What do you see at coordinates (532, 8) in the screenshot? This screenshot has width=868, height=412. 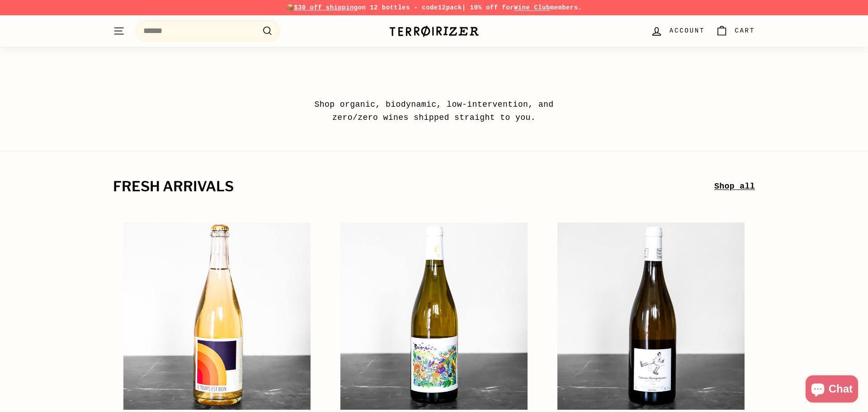 I see `a: Wine Club` at bounding box center [532, 8].